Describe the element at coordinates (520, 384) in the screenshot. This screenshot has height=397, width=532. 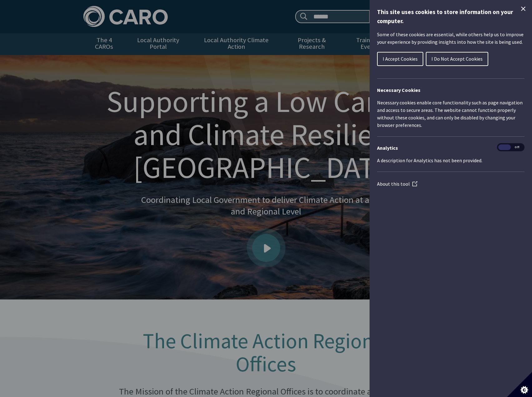
I see `button: Set cookie preferences` at that location.